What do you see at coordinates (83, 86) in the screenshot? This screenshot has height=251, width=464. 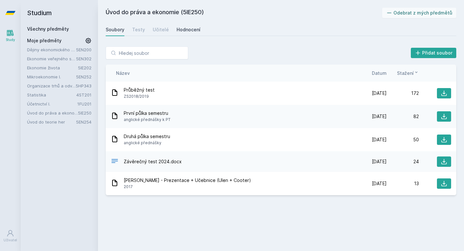 I see `a: 5HP343` at bounding box center [83, 86].